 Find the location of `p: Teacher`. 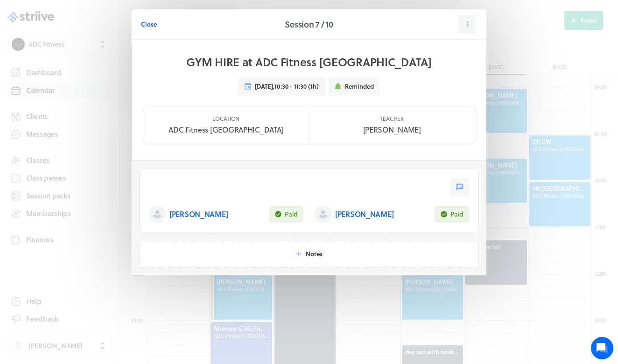

p: Teacher is located at coordinates (392, 119).